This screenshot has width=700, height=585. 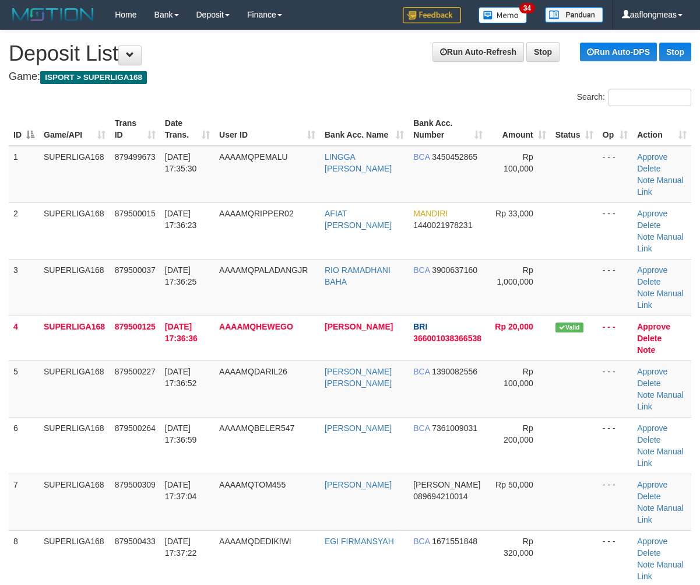 I want to click on span: Copy 3900637160 to clipboard, so click(x=455, y=270).